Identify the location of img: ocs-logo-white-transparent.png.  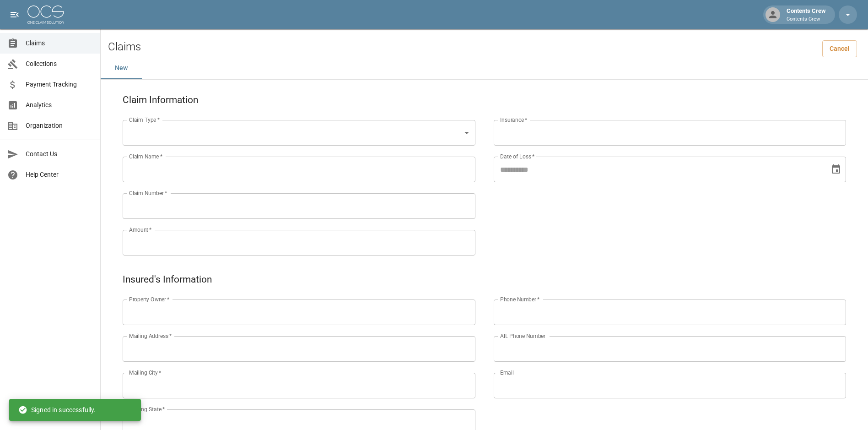
(45, 15).